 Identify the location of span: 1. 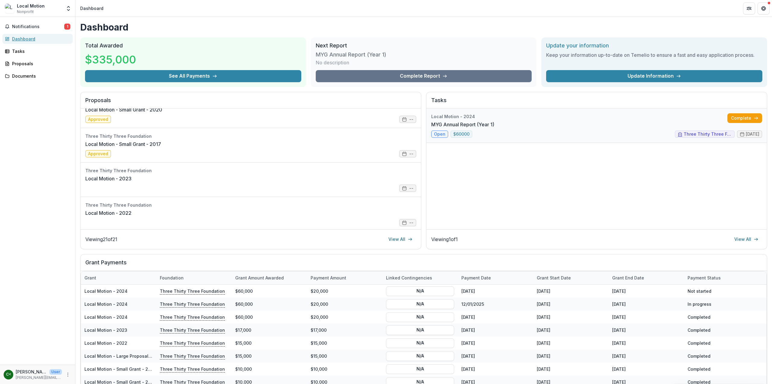
(67, 27).